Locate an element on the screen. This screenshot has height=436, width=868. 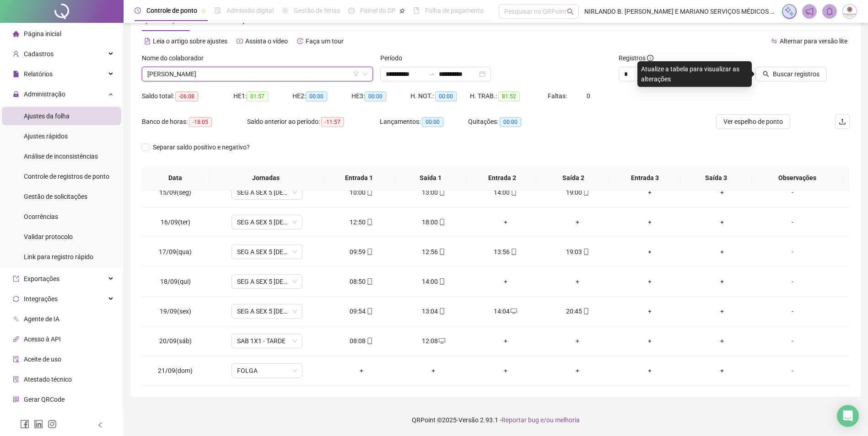
span: search is located at coordinates (766, 74).